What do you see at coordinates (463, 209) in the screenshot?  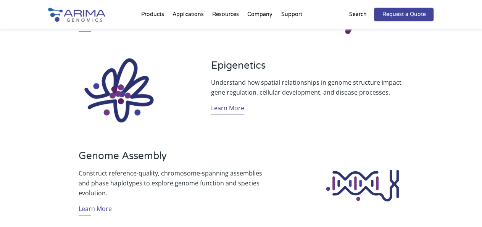 I see `div: Widget chat` at bounding box center [463, 209].